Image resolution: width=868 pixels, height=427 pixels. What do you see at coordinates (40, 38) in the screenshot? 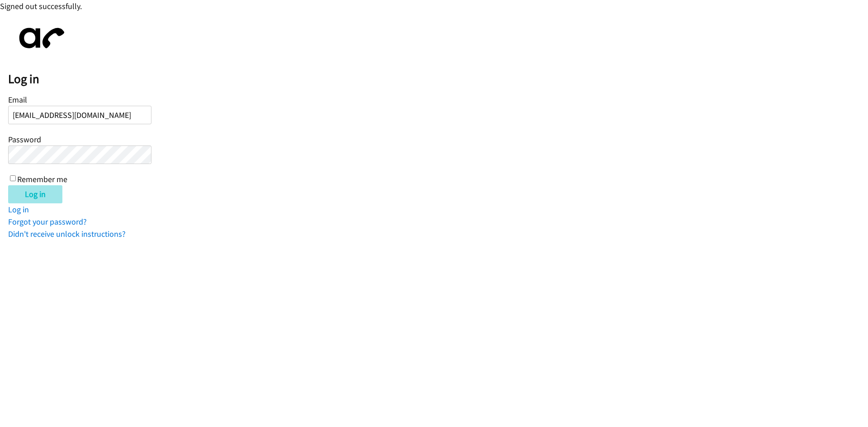
I see `img: aphone-8a226864a2ddd6a5e75d1ebefc011f4aa8f32683c2d82f3fb0802fe031f96514.svg` at bounding box center [40, 38].